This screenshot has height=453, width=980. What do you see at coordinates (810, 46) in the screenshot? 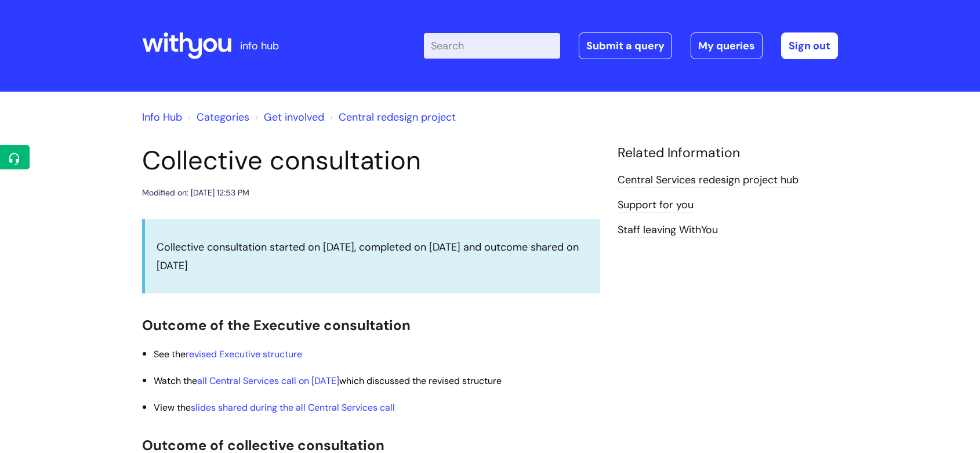
I see `a: Sign out` at bounding box center [810, 46].